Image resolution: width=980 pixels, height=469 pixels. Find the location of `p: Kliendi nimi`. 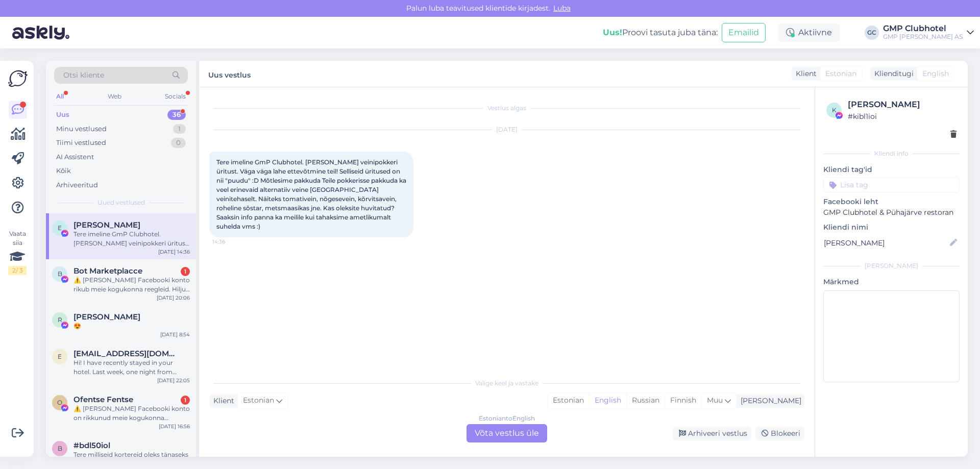

p: Kliendi nimi is located at coordinates (891, 227).